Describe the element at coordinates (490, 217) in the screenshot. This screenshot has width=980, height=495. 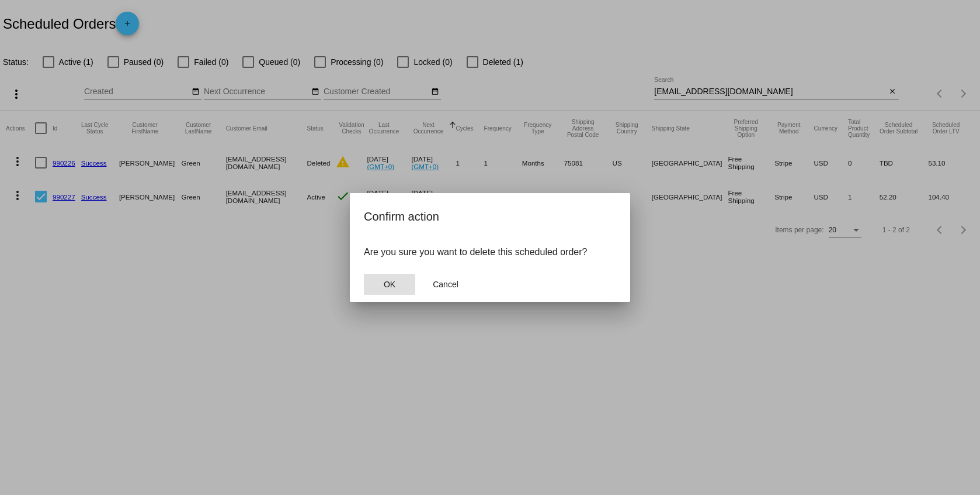
I see `h2: Confirm action` at that location.